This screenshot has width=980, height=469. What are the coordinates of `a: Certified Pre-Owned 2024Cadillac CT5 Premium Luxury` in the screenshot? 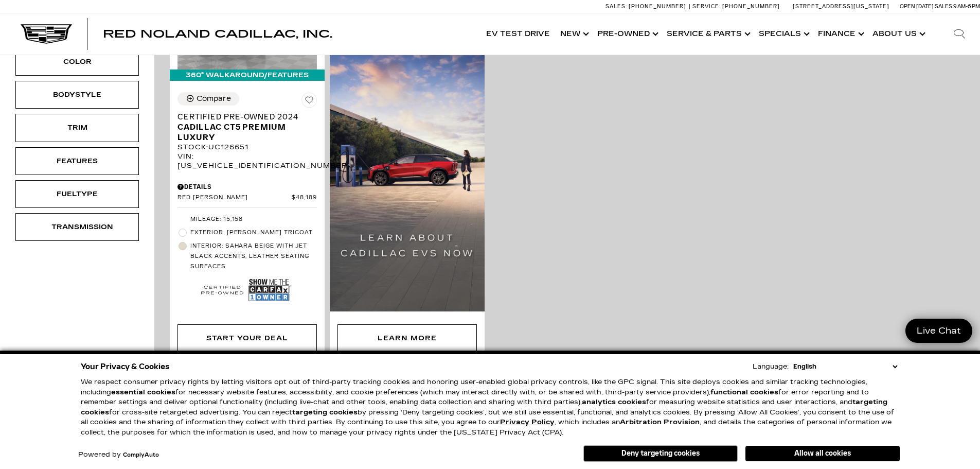 It's located at (247, 127).